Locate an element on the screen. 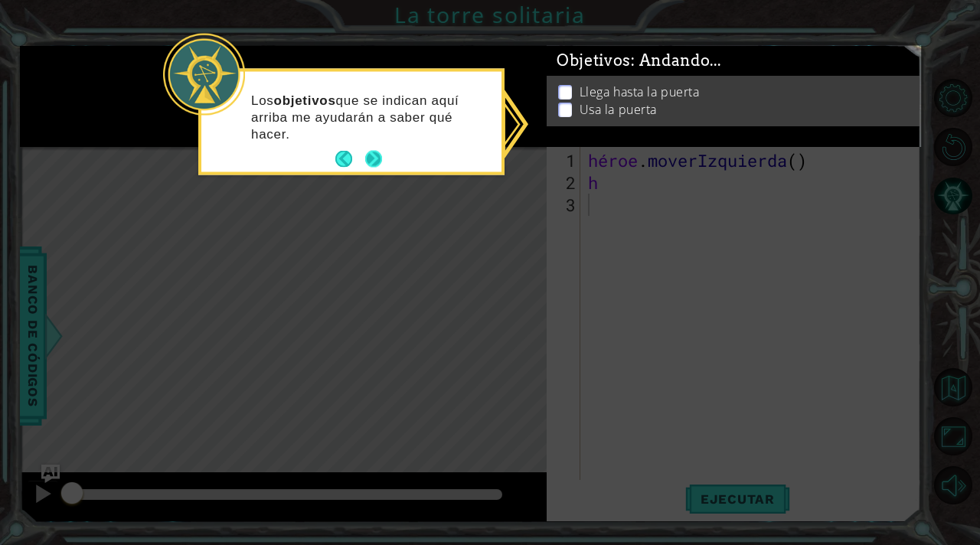 Image resolution: width=980 pixels, height=545 pixels. font: objetivos is located at coordinates (305, 100).